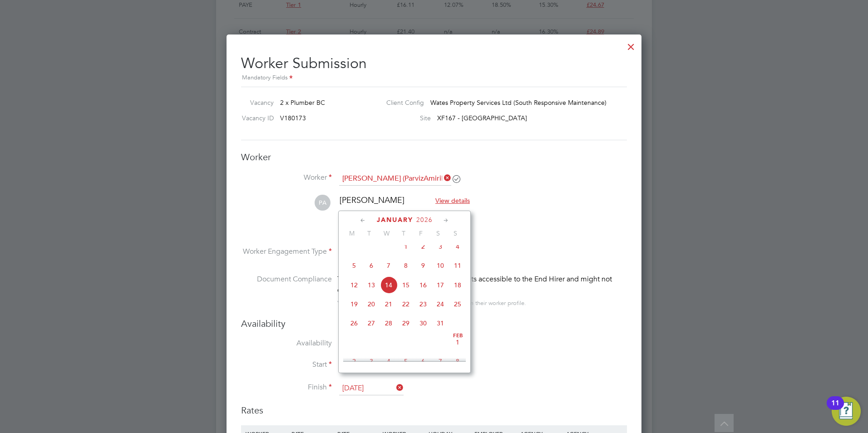 The height and width of the screenshot is (433, 868). Describe the element at coordinates (389, 304) in the screenshot. I see `span: 21` at that location.